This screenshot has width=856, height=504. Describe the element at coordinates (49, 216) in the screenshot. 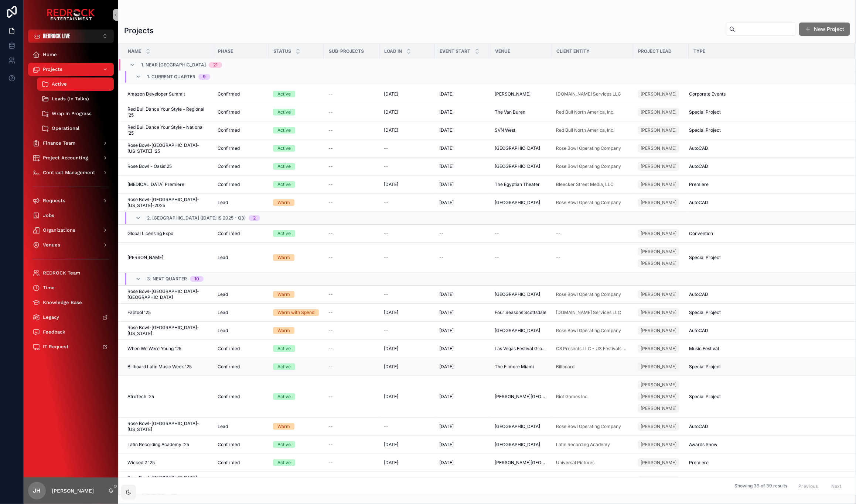

I see `span: Jobs` at that location.